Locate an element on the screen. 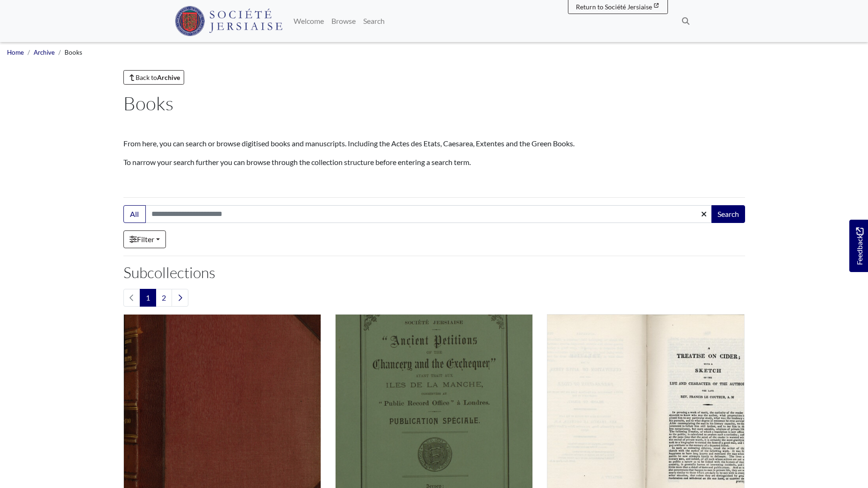 The width and height of the screenshot is (868, 488). img: Société Jersiaise is located at coordinates (229, 21).